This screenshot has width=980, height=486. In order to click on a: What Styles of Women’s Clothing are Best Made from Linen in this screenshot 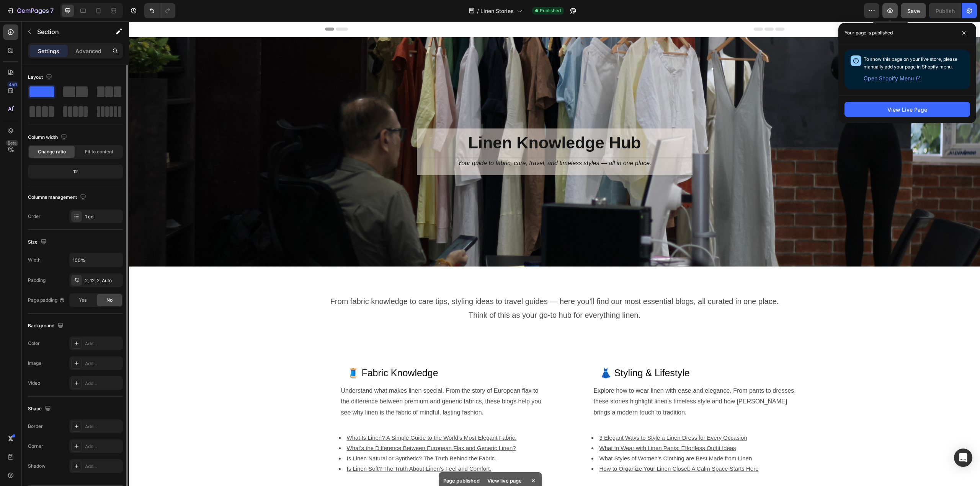, I will do `click(547, 437)`.